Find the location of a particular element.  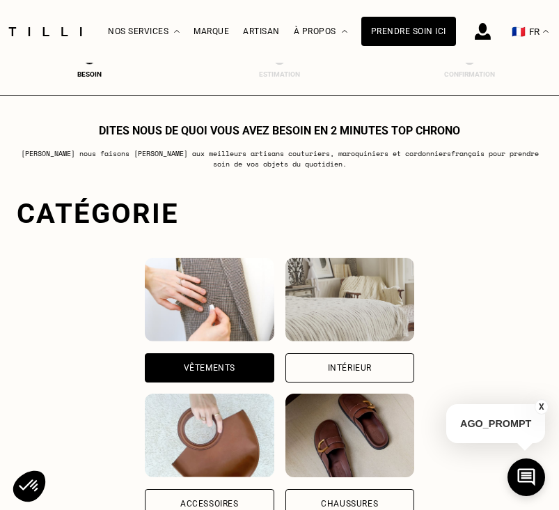

img: Chaussures is located at coordinates (349, 435).